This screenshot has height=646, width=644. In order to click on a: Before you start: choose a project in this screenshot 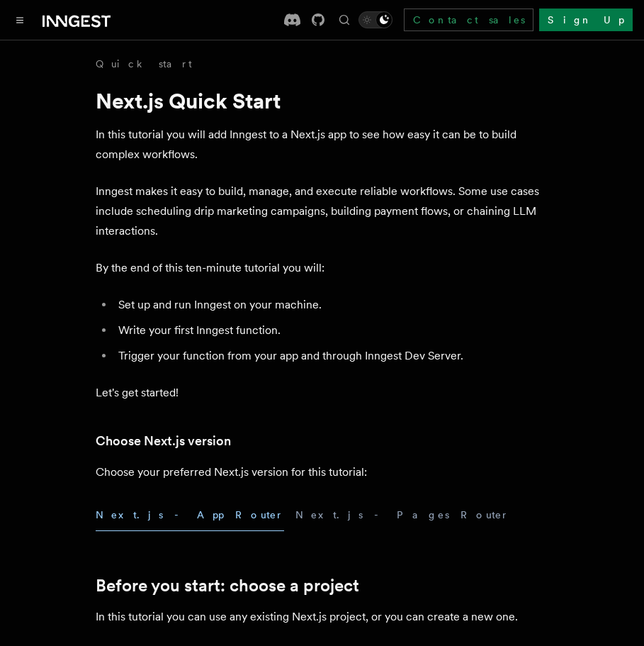, I will do `click(228, 585)`.